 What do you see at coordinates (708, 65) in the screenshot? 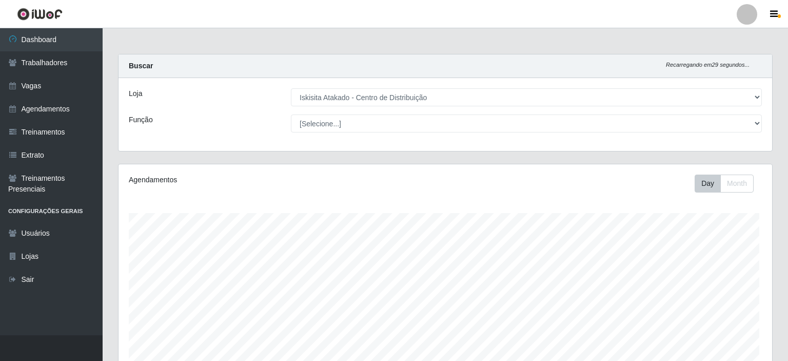
I see `i: Recarregando em 29 segundos...` at bounding box center [708, 65].